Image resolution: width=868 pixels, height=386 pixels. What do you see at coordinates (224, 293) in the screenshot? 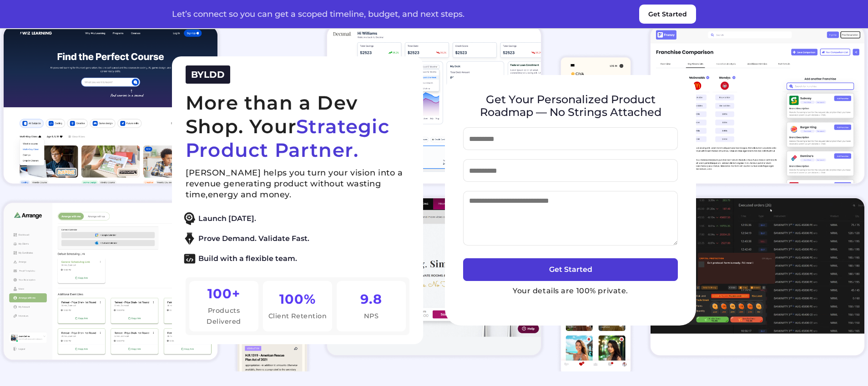
I see `h2: 100+` at bounding box center [224, 293].